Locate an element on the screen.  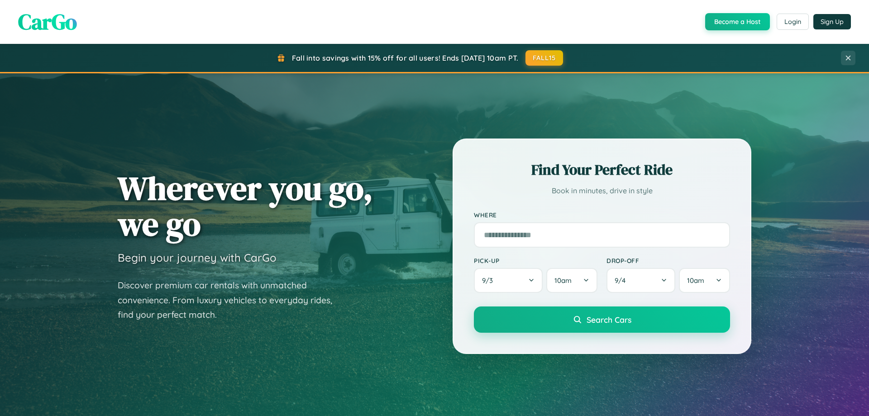
label: Drop-off is located at coordinates (668, 260).